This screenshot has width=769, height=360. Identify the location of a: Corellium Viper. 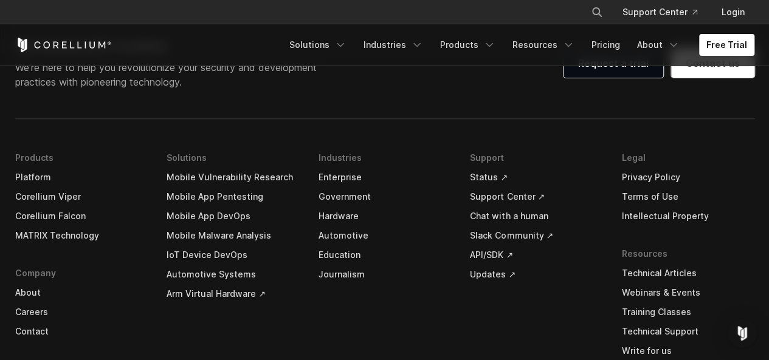
(81, 197).